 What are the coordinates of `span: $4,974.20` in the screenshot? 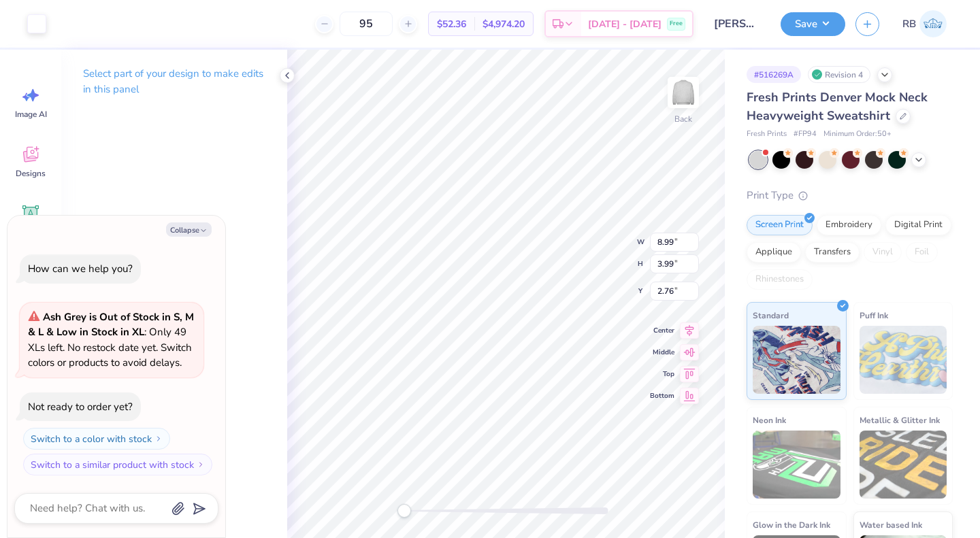 It's located at (504, 24).